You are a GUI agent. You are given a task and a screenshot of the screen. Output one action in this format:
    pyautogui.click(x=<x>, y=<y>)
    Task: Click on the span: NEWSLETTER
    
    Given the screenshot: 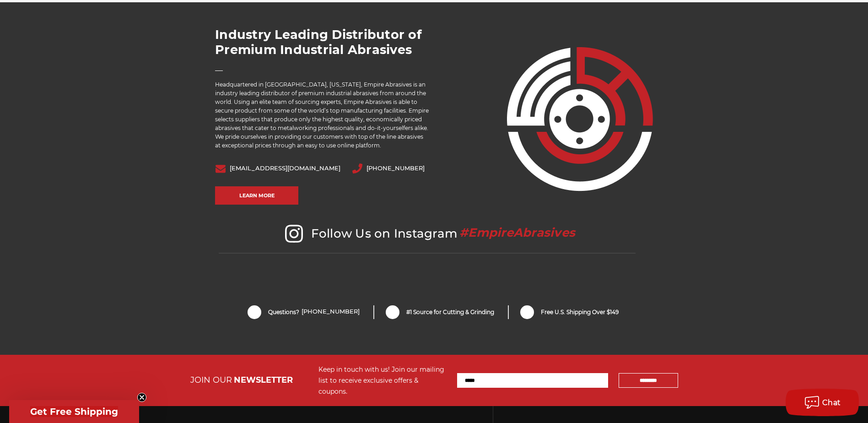 What is the action you would take?
    pyautogui.click(x=263, y=380)
    